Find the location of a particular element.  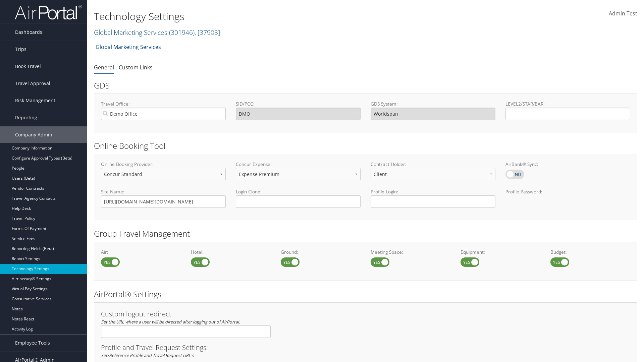

label: Ground: is located at coordinates (321, 252).